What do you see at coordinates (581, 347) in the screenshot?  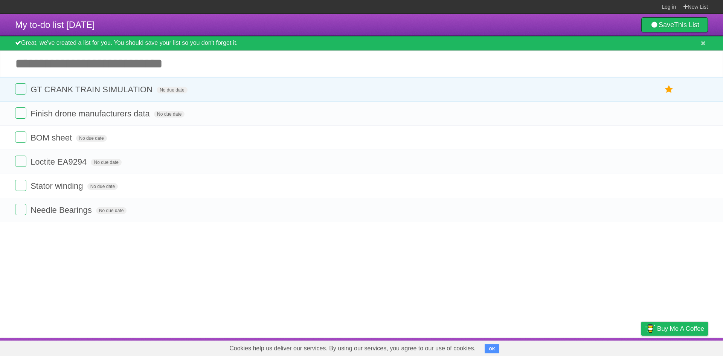 I see `a: Developers` at bounding box center [581, 347].